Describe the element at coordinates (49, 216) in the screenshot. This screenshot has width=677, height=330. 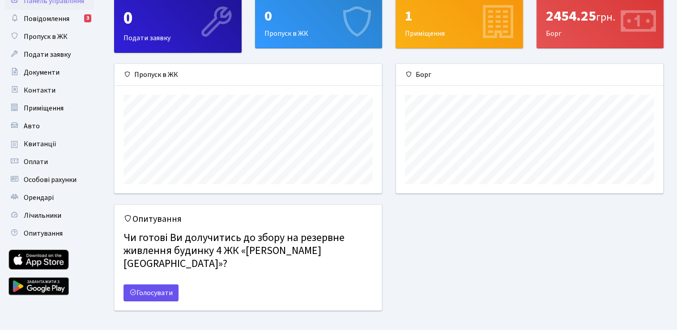
I see `a: Лічильники` at that location.